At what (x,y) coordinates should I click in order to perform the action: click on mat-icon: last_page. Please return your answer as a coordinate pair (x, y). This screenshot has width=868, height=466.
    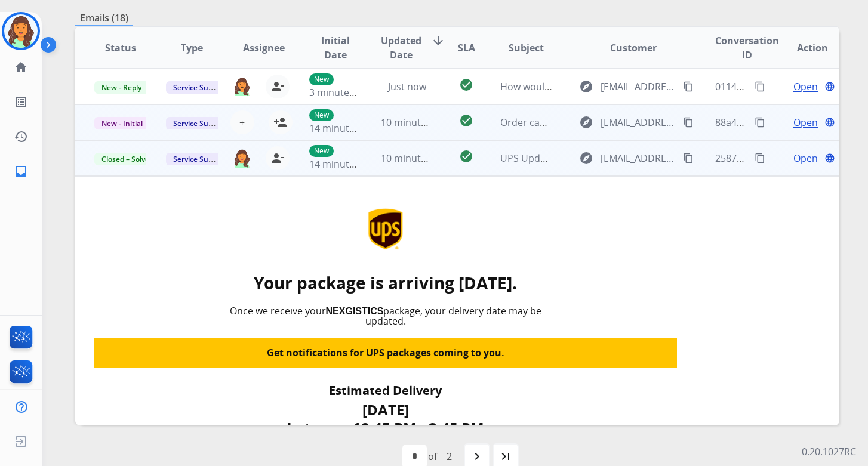
    Looking at the image, I should click on (505, 457).